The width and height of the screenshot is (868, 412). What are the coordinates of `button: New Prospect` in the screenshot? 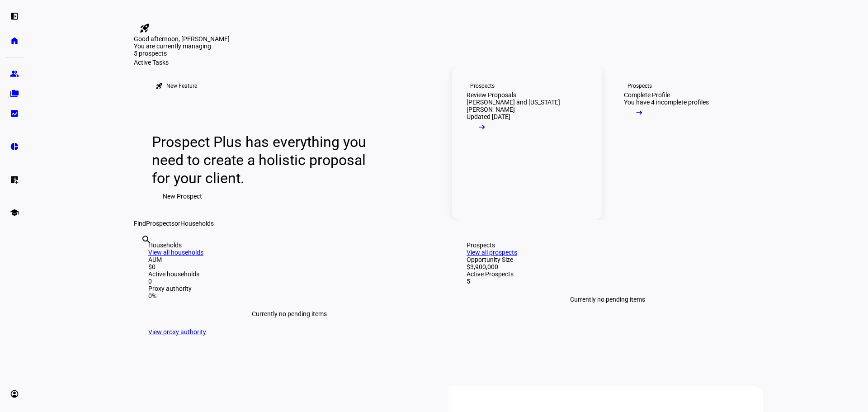 It's located at (182, 196).